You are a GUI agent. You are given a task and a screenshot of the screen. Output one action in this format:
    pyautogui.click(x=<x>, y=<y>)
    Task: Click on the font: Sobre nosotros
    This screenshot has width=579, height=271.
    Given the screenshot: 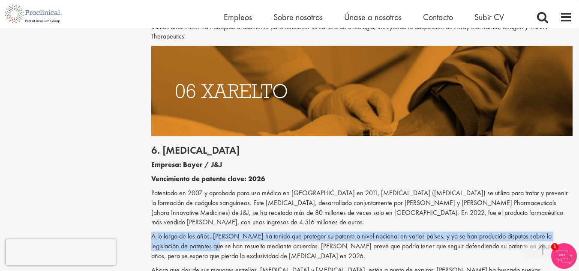 What is the action you would take?
    pyautogui.click(x=298, y=17)
    